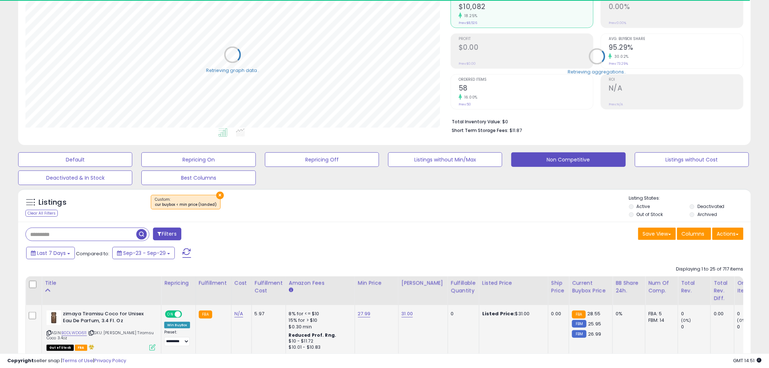  Describe the element at coordinates (464, 287) in the screenshot. I see `div: Fulfillable Quantity` at that location.